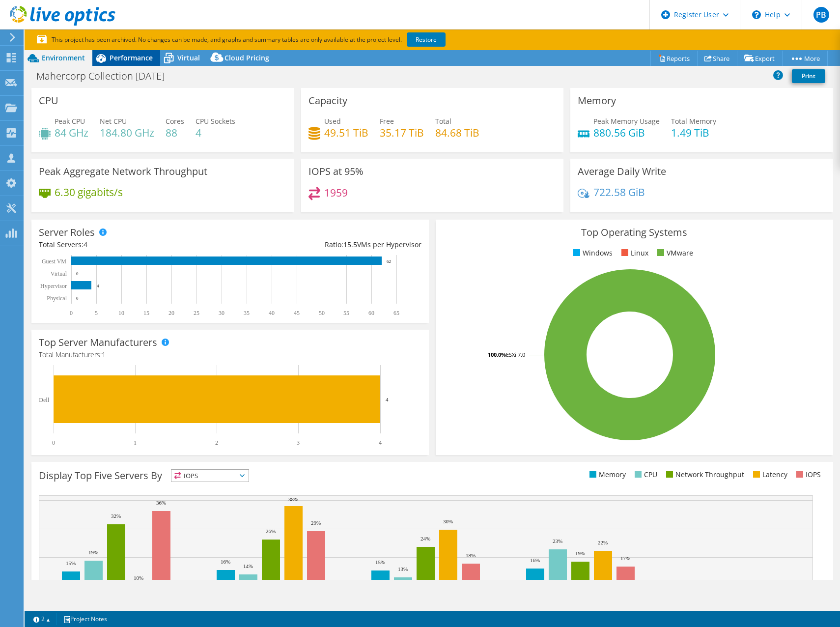 The width and height of the screenshot is (840, 627). What do you see at coordinates (175, 132) in the screenshot?
I see `h4: 88` at bounding box center [175, 132].